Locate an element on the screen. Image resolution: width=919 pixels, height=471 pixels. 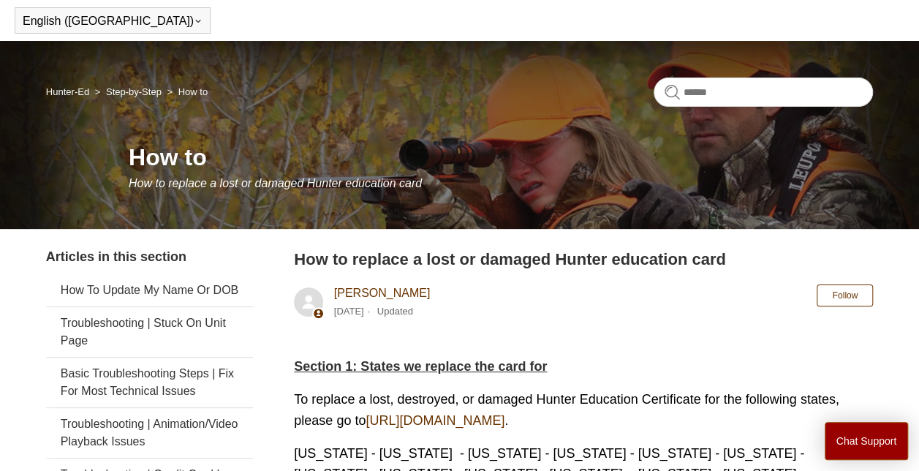
li: Step-by-Step is located at coordinates (128, 91).